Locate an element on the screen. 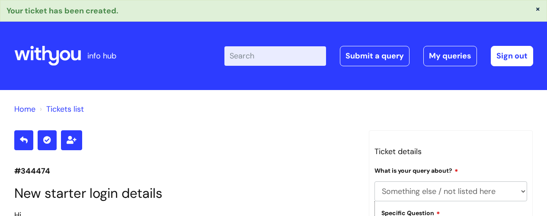 Image resolution: width=547 pixels, height=216 pixels. li: Tickets list is located at coordinates (60, 109).